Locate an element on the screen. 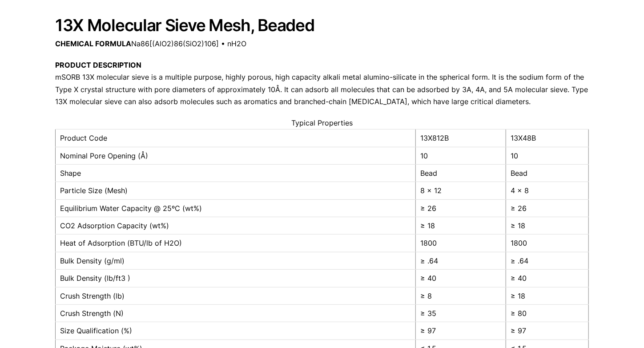 The width and height of the screenshot is (644, 348). td: Nominal Pore Opening (Å) is located at coordinates (236, 155).